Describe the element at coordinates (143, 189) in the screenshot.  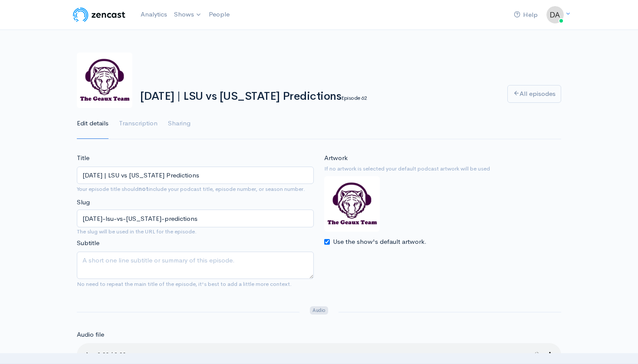
I see `strong: not` at that location.